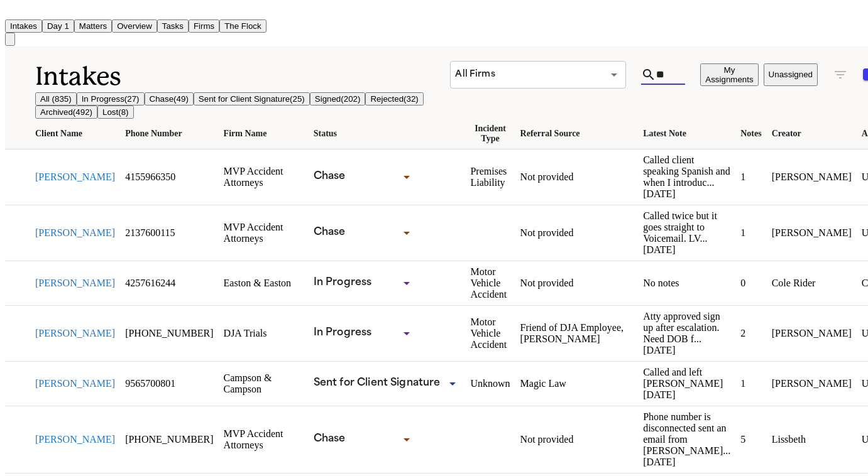 Image resolution: width=868 pixels, height=476 pixels. I want to click on span: Sent for Client Signature, so click(377, 383).